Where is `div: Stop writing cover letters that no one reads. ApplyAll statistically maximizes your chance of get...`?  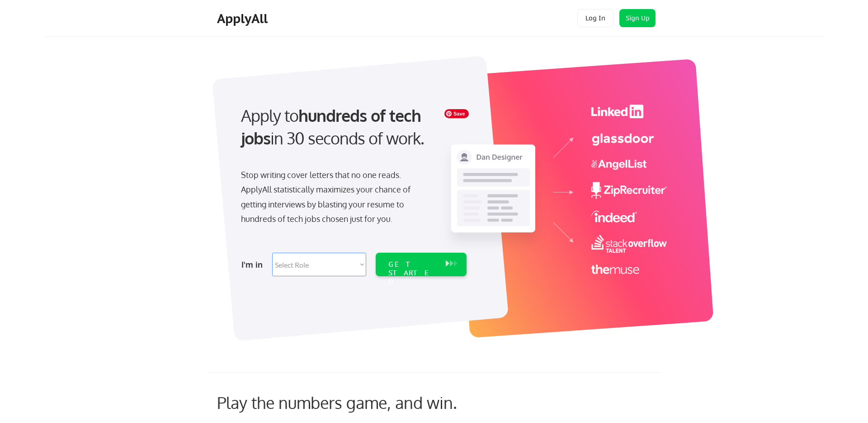 div: Stop writing cover letters that no one reads. ApplyAll statistically maximizes your chance of get... is located at coordinates (333, 197).